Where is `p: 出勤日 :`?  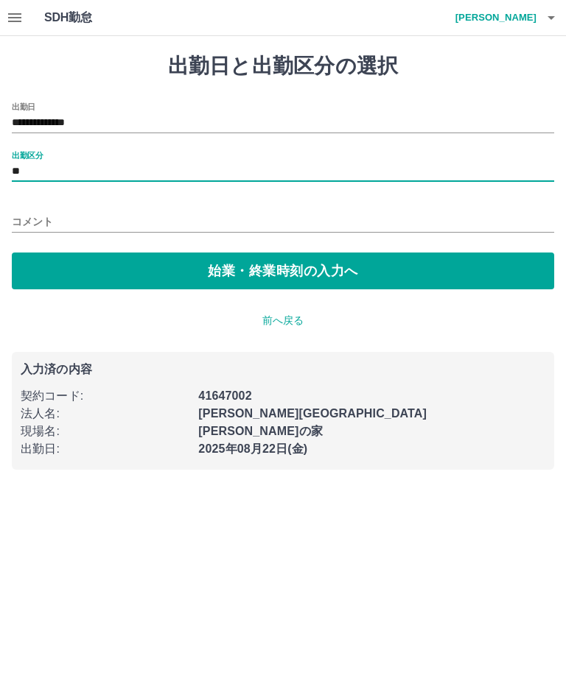
p: 出勤日 : is located at coordinates (105, 449).